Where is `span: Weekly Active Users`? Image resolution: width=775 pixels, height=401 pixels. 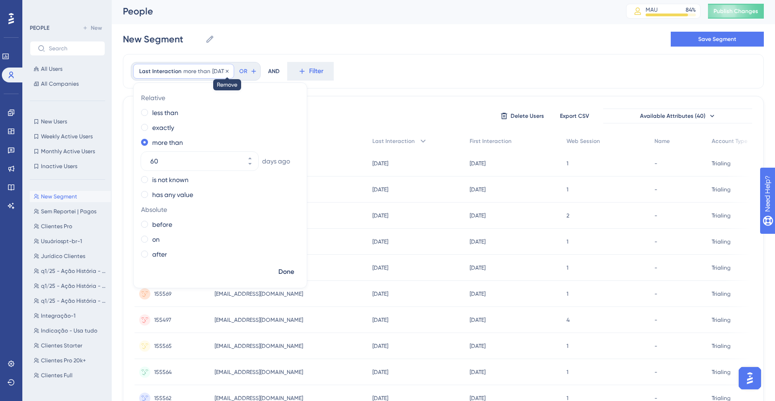
span: Weekly Active Users is located at coordinates (67, 136).